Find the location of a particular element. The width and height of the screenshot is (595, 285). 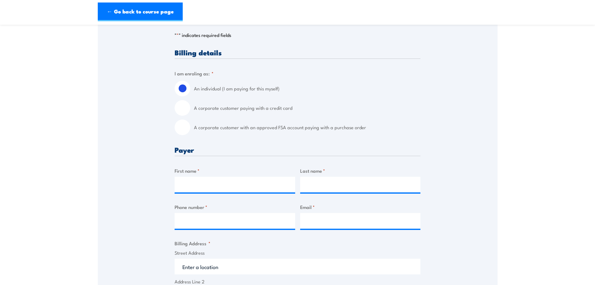

label: Phone number is located at coordinates (235, 207).